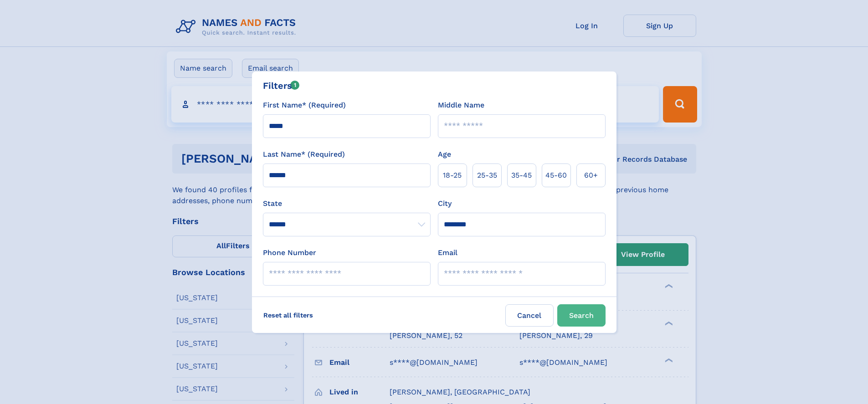 The image size is (868, 404). What do you see at coordinates (591, 175) in the screenshot?
I see `span: 60+` at bounding box center [591, 175].